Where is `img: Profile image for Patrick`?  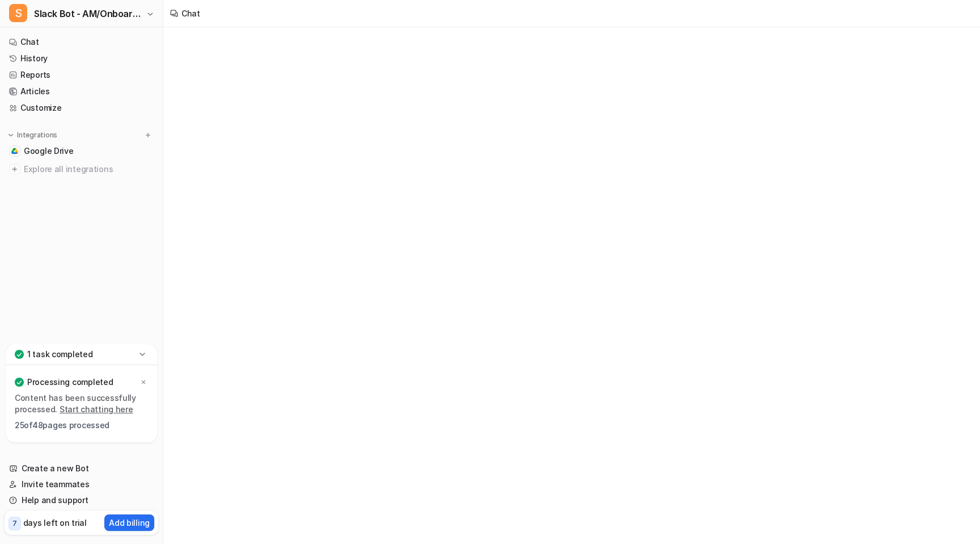 img: Profile image for Patrick is located at coordinates (34, 30).